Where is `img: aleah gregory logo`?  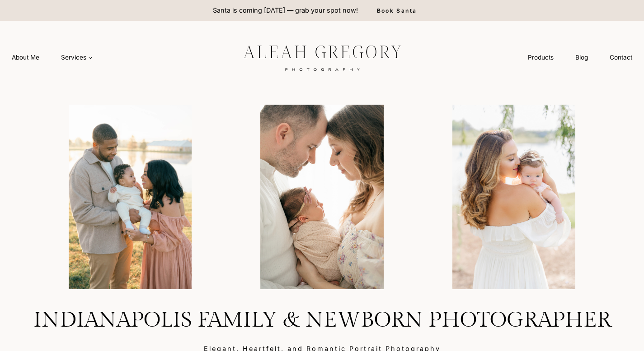
img: aleah gregory logo is located at coordinates (322, 58).